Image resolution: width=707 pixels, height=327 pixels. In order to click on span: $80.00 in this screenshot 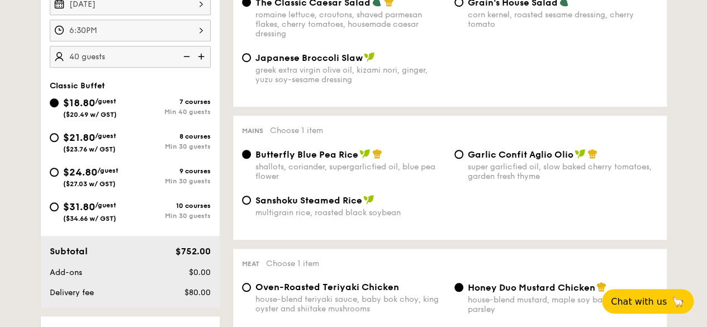, I will do `click(197, 292)`.